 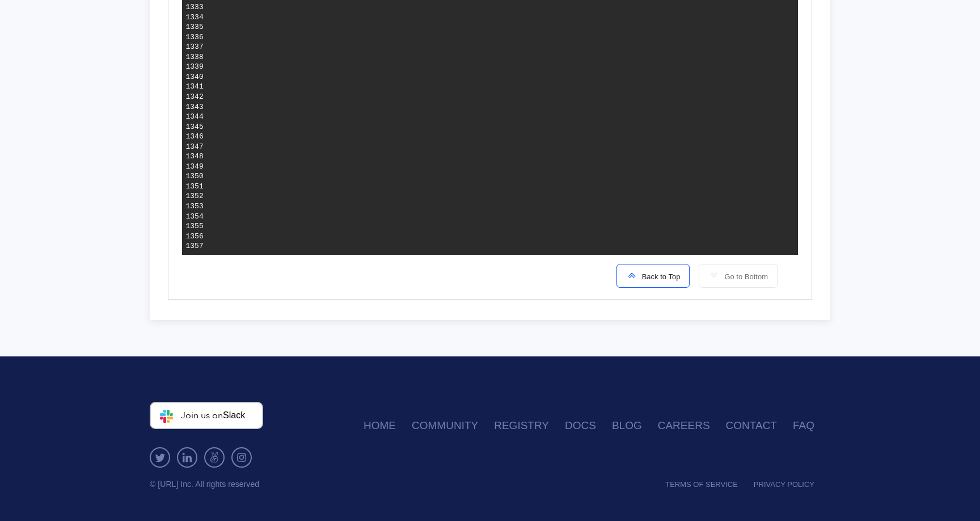 What do you see at coordinates (692, 425) in the screenshot?
I see `a: Careers` at bounding box center [692, 425].